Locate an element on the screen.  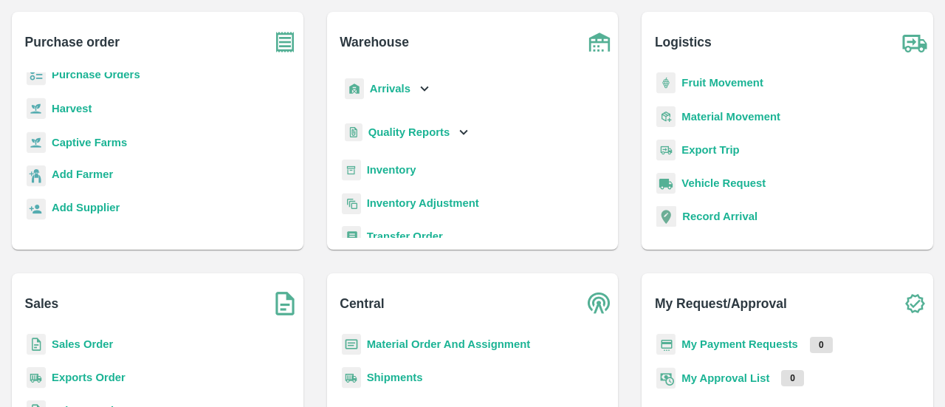
img: delivery is located at coordinates (666, 150).